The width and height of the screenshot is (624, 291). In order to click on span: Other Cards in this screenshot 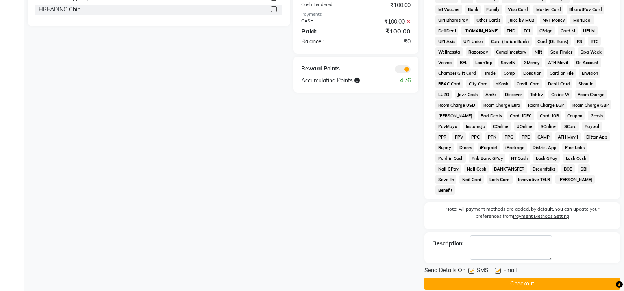, I will do `click(488, 20)`.